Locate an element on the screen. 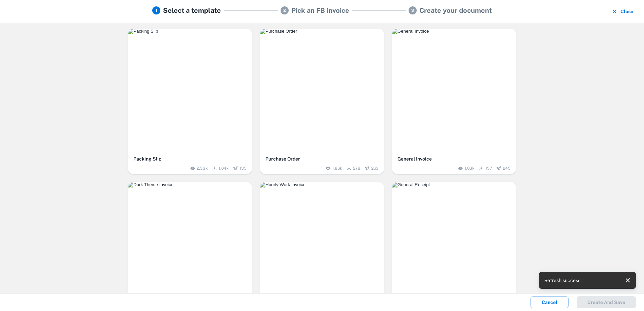  h6: Packing Slip is located at coordinates (190, 159).